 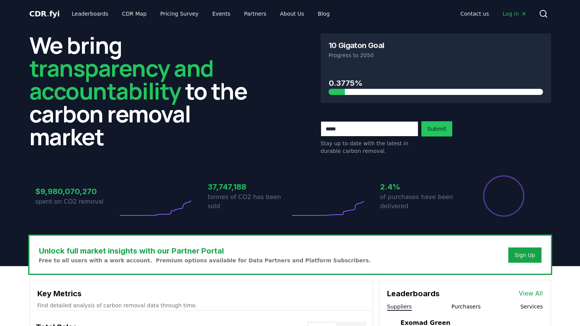 What do you see at coordinates (357, 45) in the screenshot?
I see `h3: 10 Gigaton Goal` at bounding box center [357, 45].